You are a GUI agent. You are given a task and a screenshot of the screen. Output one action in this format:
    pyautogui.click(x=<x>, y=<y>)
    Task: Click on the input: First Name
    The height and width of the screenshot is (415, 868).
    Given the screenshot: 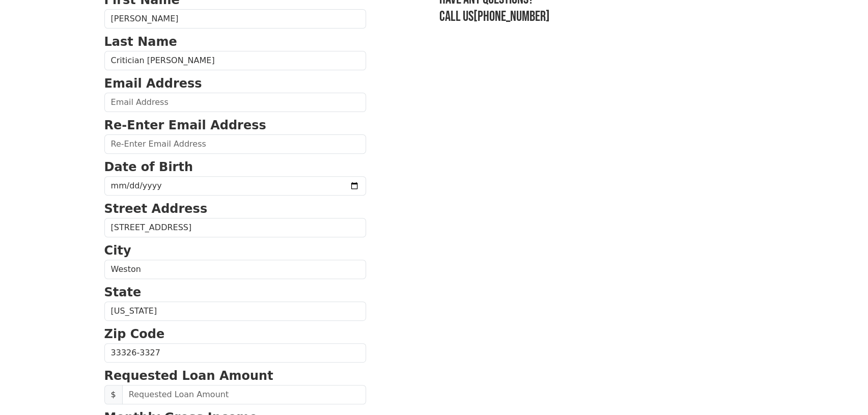 What is the action you would take?
    pyautogui.click(x=235, y=19)
    